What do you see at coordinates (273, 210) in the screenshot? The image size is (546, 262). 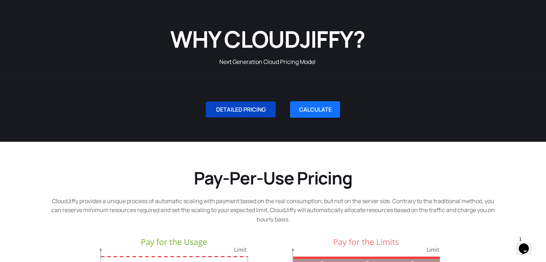 I see `p: CloudJiffy provides a unique process of automatic scaling with payment based on the real consumpt...` at bounding box center [273, 210].